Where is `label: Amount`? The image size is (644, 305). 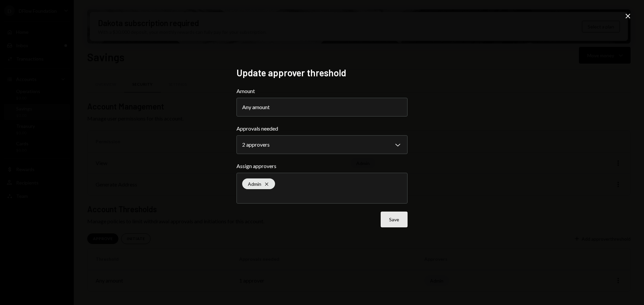
label: Amount is located at coordinates (322, 91).